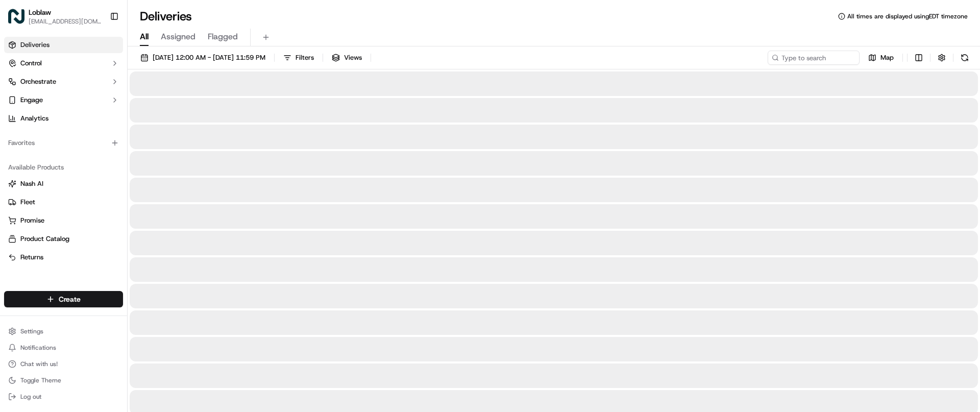 The width and height of the screenshot is (980, 412). I want to click on a: Promise, so click(63, 220).